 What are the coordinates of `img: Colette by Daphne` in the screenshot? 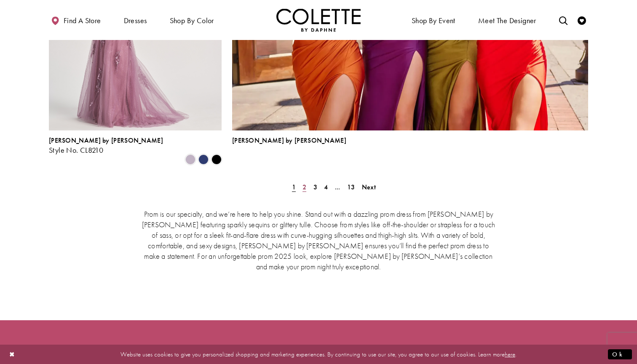 It's located at (318, 20).